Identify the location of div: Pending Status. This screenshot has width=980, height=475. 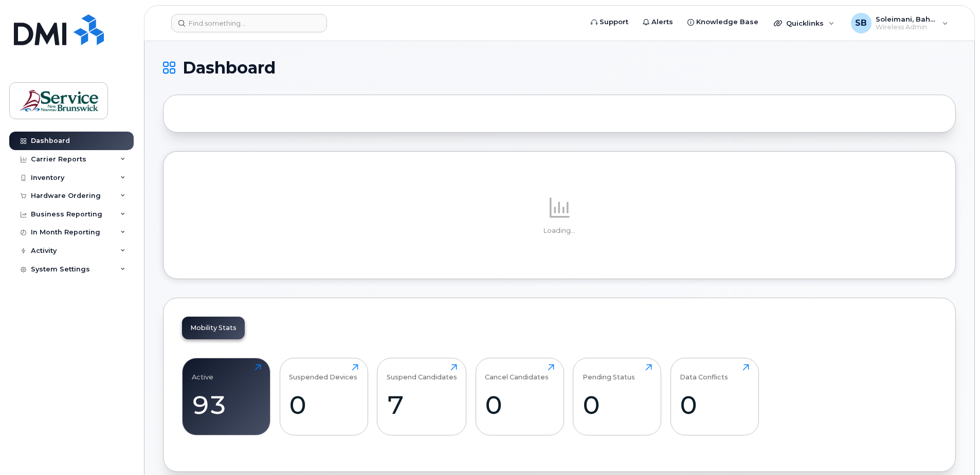
(609, 372).